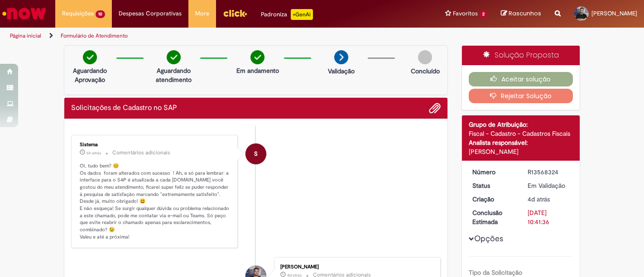 Image resolution: width=644 pixels, height=277 pixels. What do you see at coordinates (256, 154) in the screenshot?
I see `div: System` at bounding box center [256, 154].